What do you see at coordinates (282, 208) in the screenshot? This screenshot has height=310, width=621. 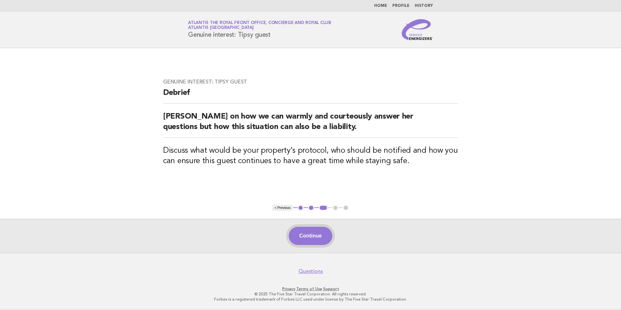 I see `button: < Previous` at bounding box center [282, 208].